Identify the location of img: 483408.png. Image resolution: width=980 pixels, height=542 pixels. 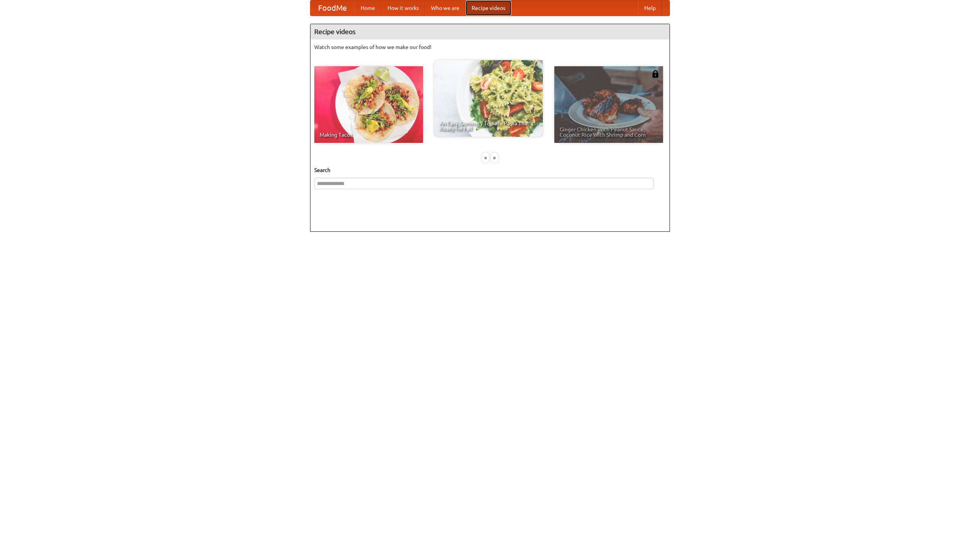
(656, 73).